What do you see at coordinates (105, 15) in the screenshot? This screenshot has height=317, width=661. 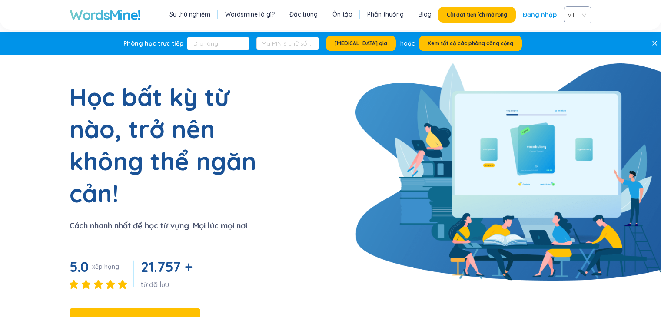 I see `a: WordsMine!` at bounding box center [105, 15].